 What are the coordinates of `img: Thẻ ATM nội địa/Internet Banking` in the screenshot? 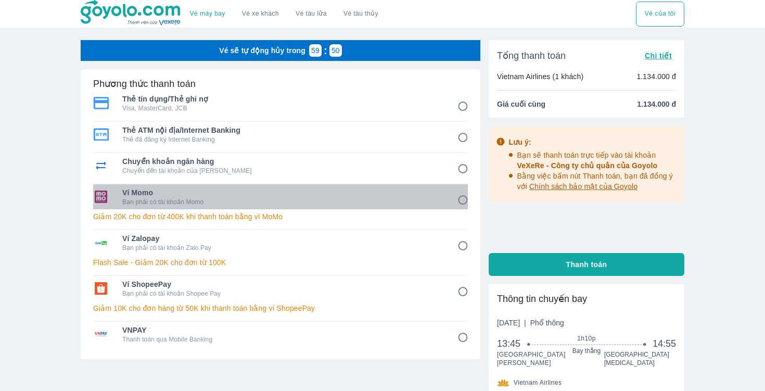 It's located at (101, 134).